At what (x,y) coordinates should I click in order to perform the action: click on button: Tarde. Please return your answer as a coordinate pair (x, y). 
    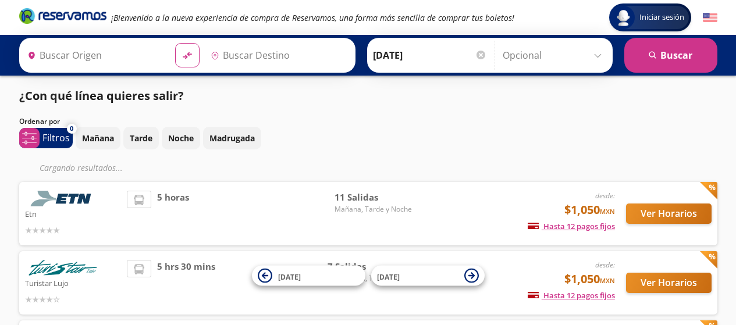
    Looking at the image, I should click on (141, 138).